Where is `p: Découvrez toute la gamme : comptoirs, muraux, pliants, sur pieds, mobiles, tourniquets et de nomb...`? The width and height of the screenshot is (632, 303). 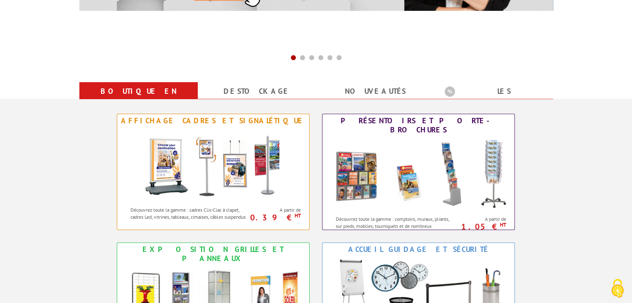
p: Découvrez toute la gamme : comptoirs, muraux, pliants, sur pieds, mobiles, tourniquets et de nomb... is located at coordinates (395, 226).